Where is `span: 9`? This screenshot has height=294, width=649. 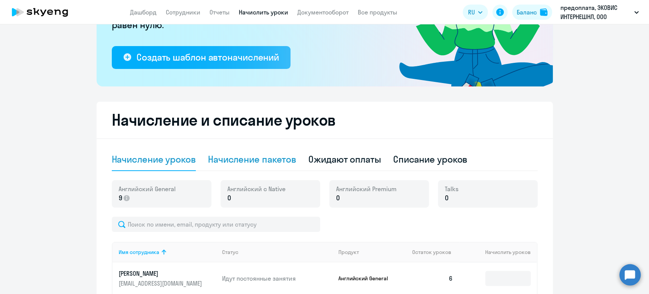
span: 9 is located at coordinates (121, 198).